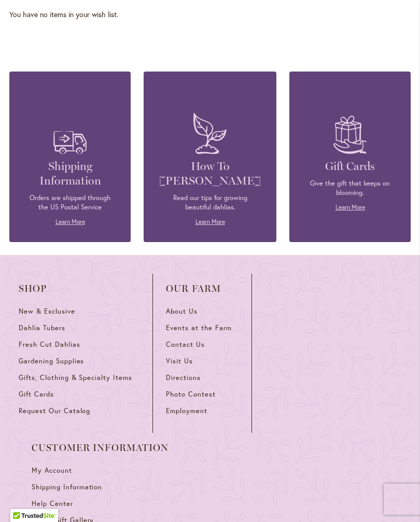 The height and width of the screenshot is (522, 420). What do you see at coordinates (75, 377) in the screenshot?
I see `span: Gifts, Clothing & Specialty Items` at bounding box center [75, 377].